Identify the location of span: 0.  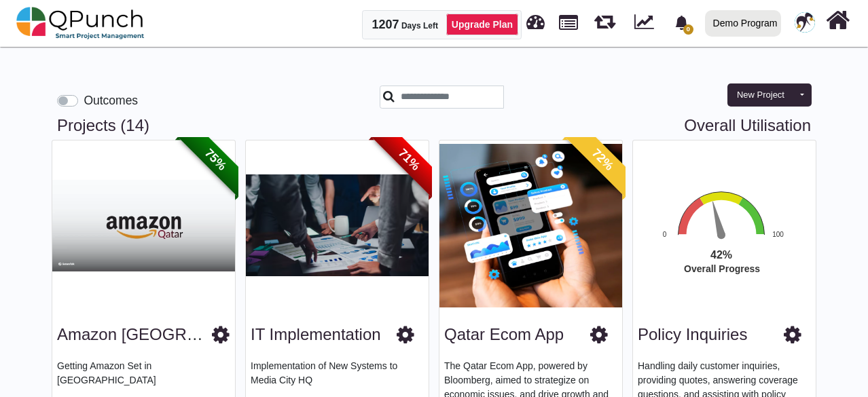
(688, 30).